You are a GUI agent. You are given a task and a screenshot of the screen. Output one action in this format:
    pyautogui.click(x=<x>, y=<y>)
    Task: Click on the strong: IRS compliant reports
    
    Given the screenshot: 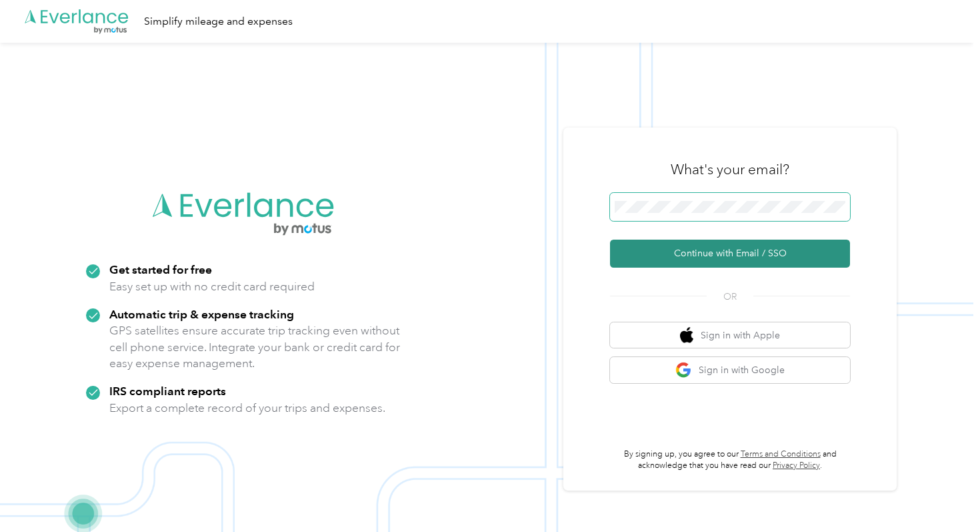 What is the action you would take?
    pyautogui.click(x=167, y=390)
    